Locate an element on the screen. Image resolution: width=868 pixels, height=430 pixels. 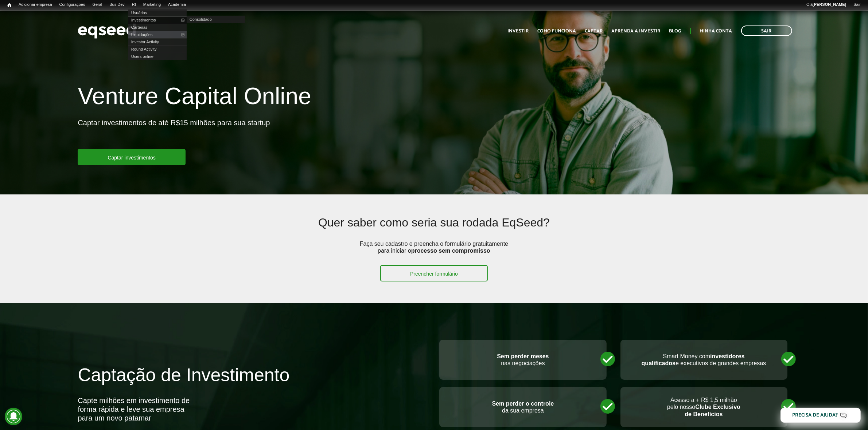
a: RI is located at coordinates (134, 5).